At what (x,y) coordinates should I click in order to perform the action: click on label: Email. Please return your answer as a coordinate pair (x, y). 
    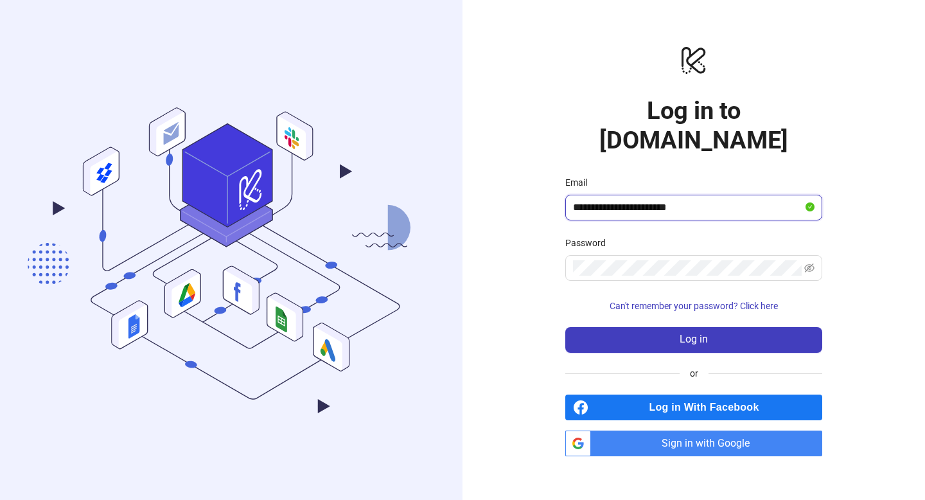
    Looking at the image, I should click on (580, 182).